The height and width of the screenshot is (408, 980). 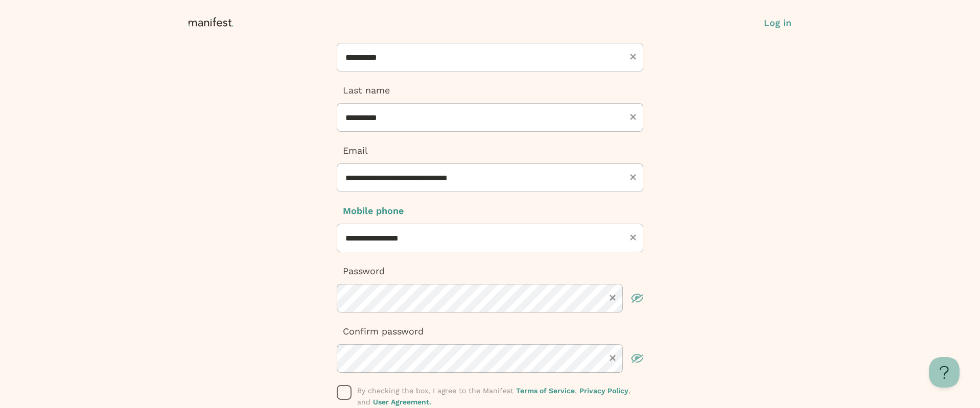 What do you see at coordinates (402, 403) in the screenshot?
I see `a: User Agreement.` at bounding box center [402, 403].